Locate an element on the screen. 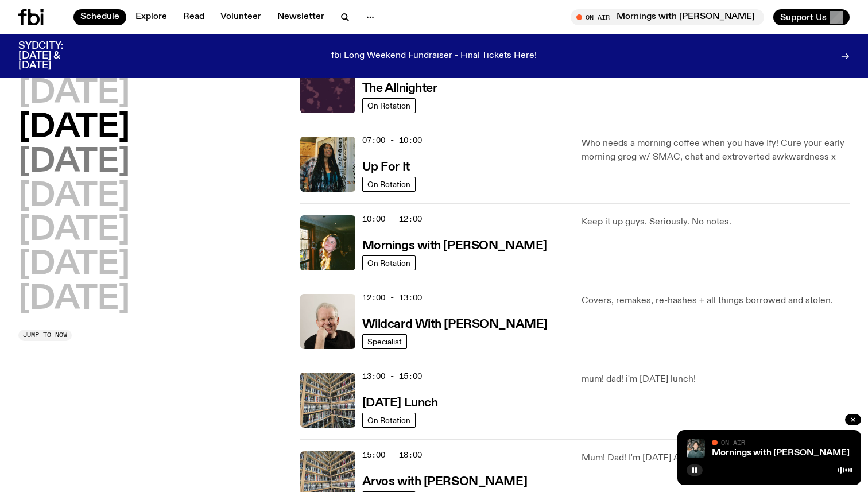  img: Ify - a Brown Skin girl with black braided twists, looking up to the side with her tongue stickin... is located at coordinates (327, 164).